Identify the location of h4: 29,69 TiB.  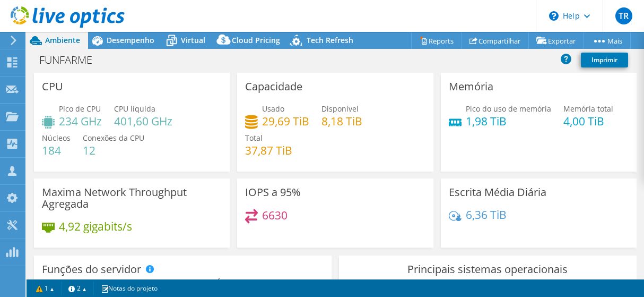
(285, 121).